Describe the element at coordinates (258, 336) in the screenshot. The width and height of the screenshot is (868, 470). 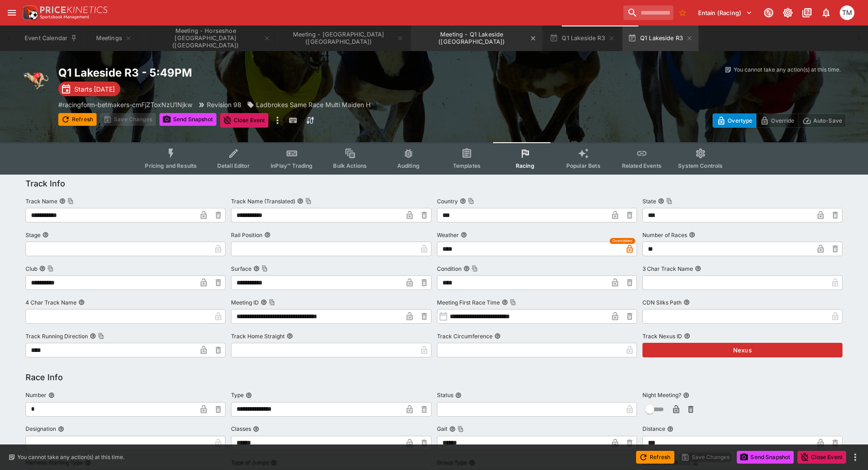
I see `p: Track Home Straight` at that location.